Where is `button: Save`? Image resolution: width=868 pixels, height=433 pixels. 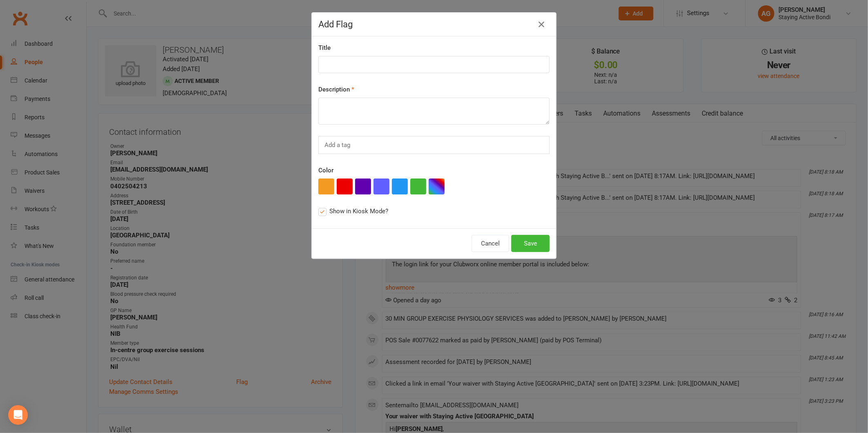
button: Save is located at coordinates (531, 244).